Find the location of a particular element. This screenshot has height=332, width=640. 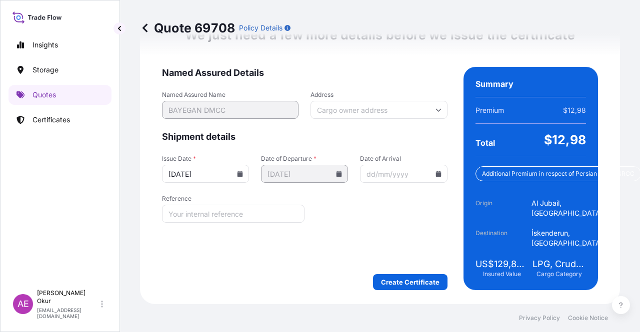

p: Quote 69708 is located at coordinates (187, 28).